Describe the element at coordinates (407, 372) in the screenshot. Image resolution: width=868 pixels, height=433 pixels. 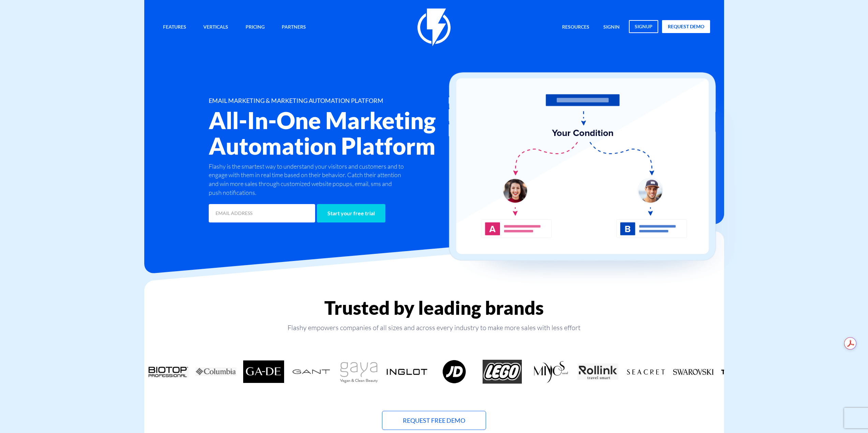
I see `div: 7 / 18` at that location.